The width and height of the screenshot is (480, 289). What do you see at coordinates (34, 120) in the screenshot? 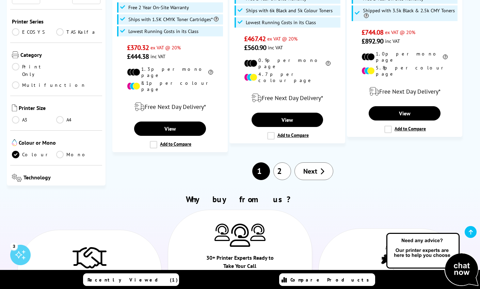
I see `a: A3` at bounding box center [34, 120].